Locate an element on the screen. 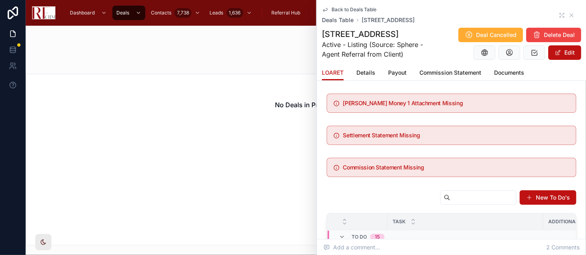 The width and height of the screenshot is (586, 255). span: Commission Statement is located at coordinates (450, 73).